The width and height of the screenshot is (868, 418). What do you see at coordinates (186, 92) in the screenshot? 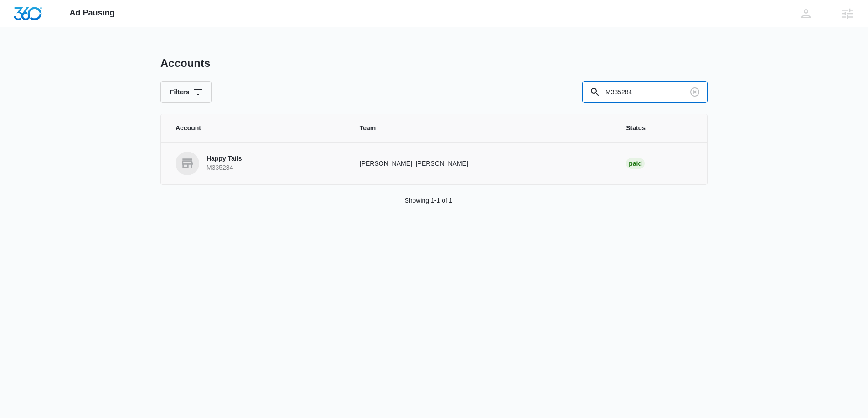
I see `button: Filters` at bounding box center [186, 92].